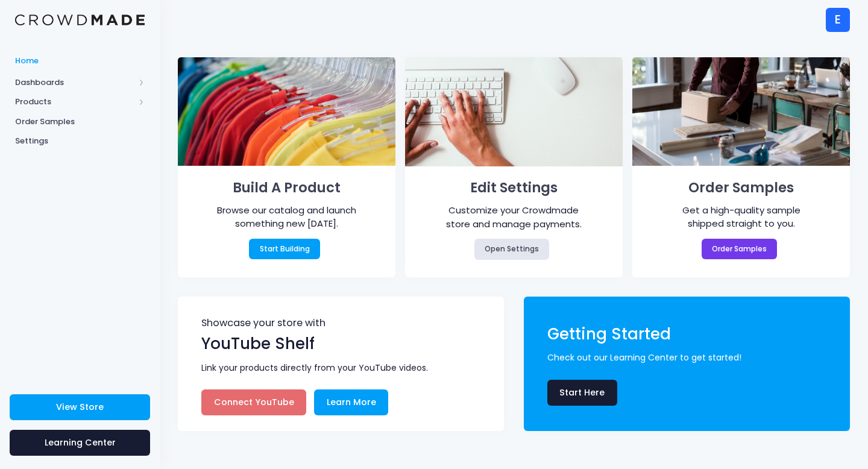 The image size is (868, 469). I want to click on a: Learn More, so click(351, 402).